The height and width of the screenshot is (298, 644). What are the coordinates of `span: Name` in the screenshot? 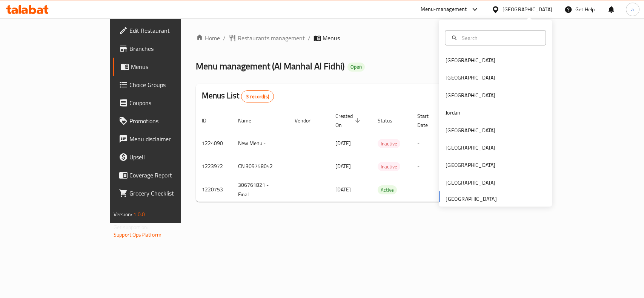 It's located at (250, 121).